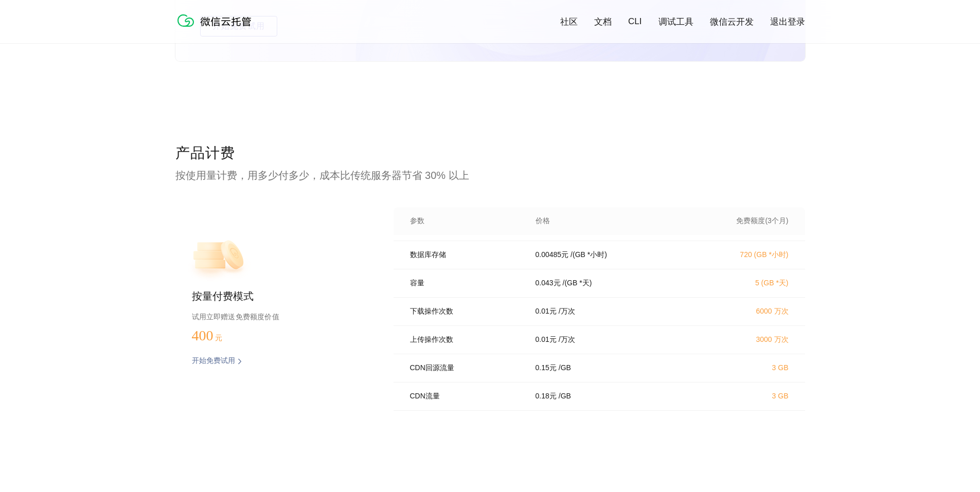 This screenshot has width=980, height=492. I want to click on p: 产品计费, so click(490, 154).